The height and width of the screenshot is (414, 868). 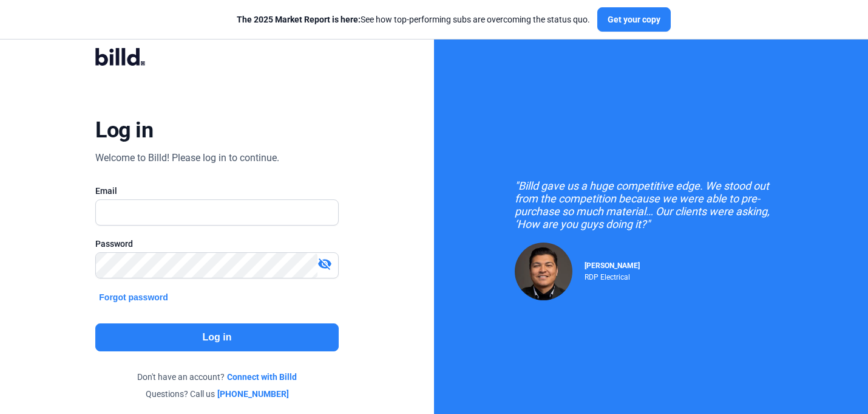 What do you see at coordinates (133, 297) in the screenshot?
I see `button: Forgot password` at bounding box center [133, 297].